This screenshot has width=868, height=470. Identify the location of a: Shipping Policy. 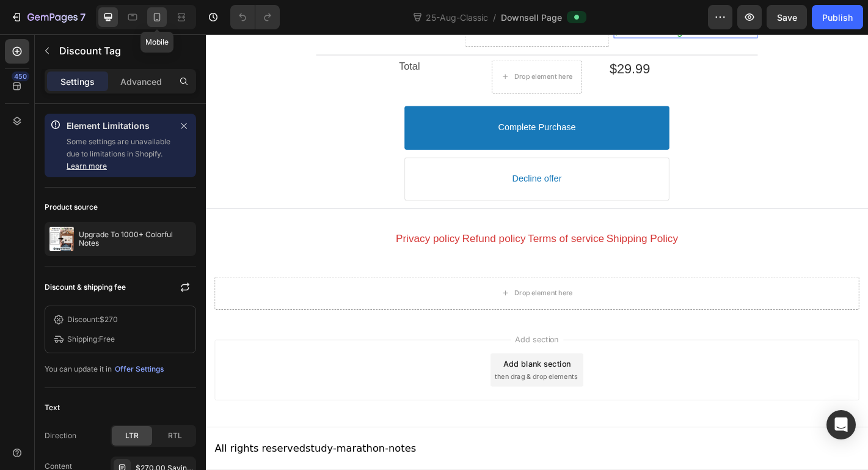
(483, 225).